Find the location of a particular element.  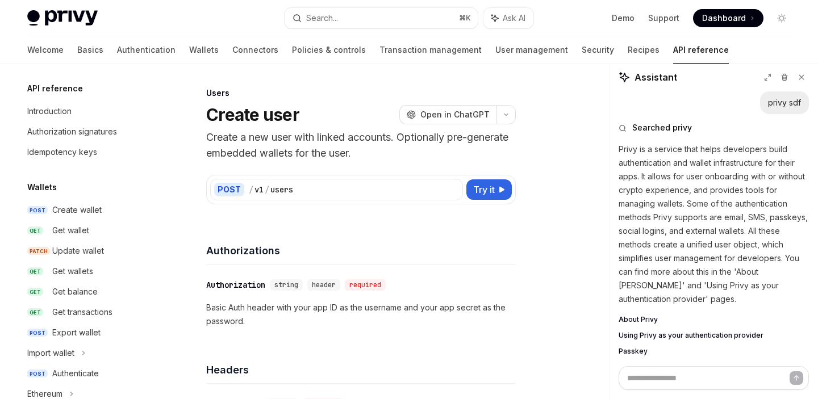

h4: Authorizations is located at coordinates (361, 250).